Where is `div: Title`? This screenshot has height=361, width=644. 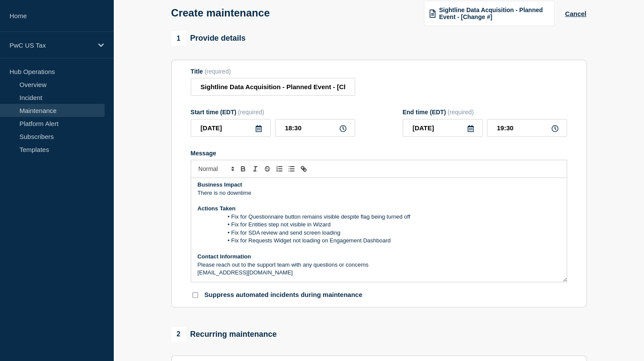 div: Title is located at coordinates (273, 72).